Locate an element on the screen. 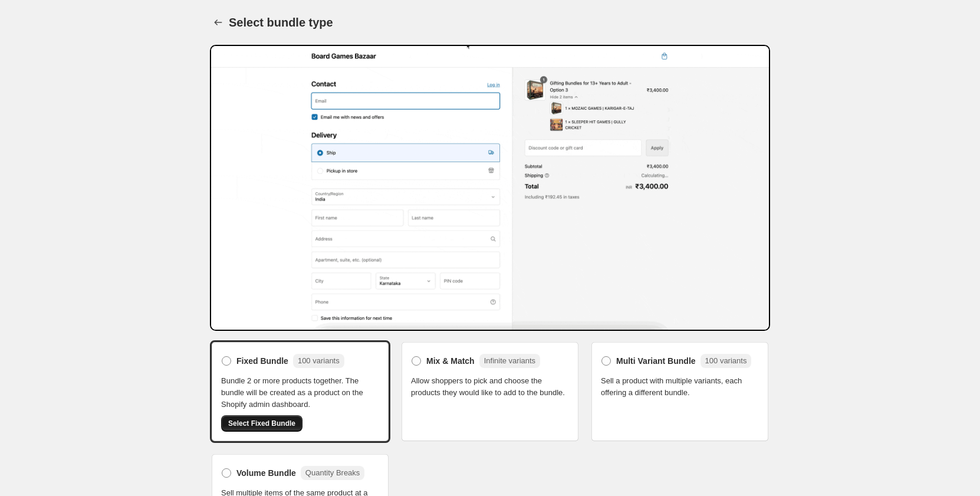 Image resolution: width=980 pixels, height=496 pixels. span: Quantity Breaks is located at coordinates (332, 473).